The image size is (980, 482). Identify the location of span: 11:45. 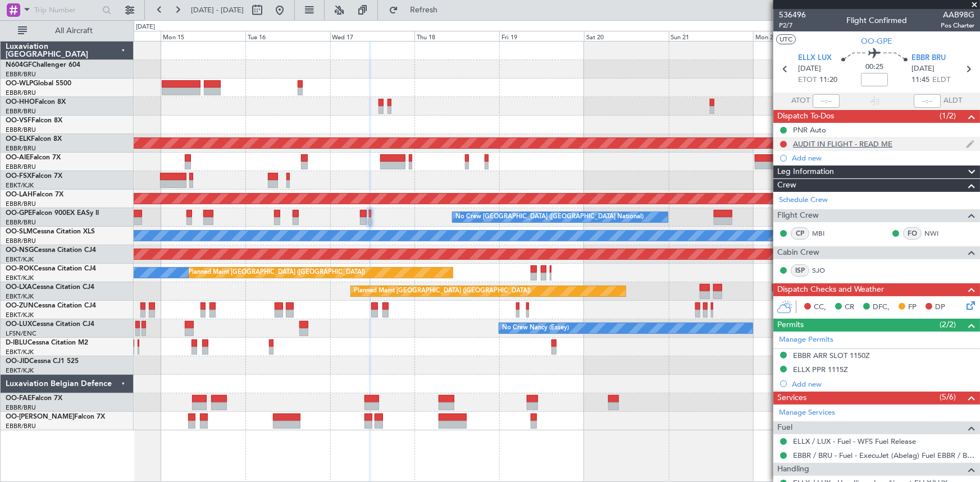
(920, 80).